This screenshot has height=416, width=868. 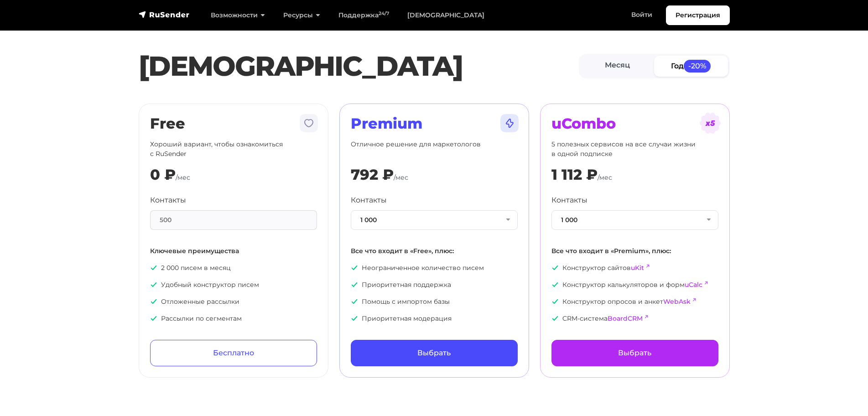 I want to click on p: Хороший вариант, чтобы ознакомиться с RuSender, so click(x=234, y=149).